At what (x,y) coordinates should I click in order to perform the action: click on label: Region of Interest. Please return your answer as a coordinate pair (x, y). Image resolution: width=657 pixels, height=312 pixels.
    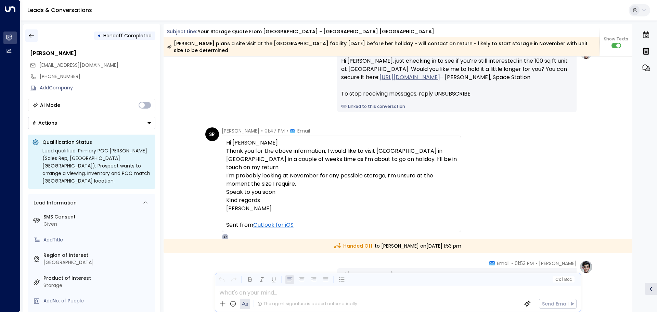
    Looking at the image, I should click on (98, 255).